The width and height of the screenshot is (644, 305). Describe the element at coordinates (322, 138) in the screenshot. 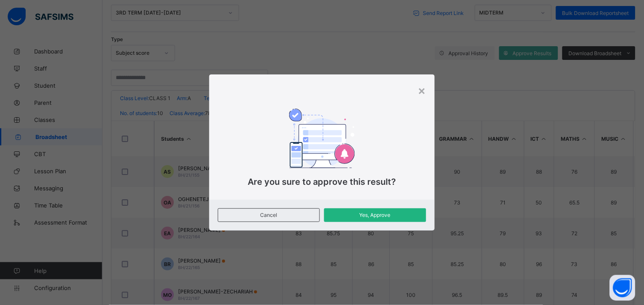

I see `img: approval.b46c5b665252442170a589d15ef2ebe7.svg` at that location.